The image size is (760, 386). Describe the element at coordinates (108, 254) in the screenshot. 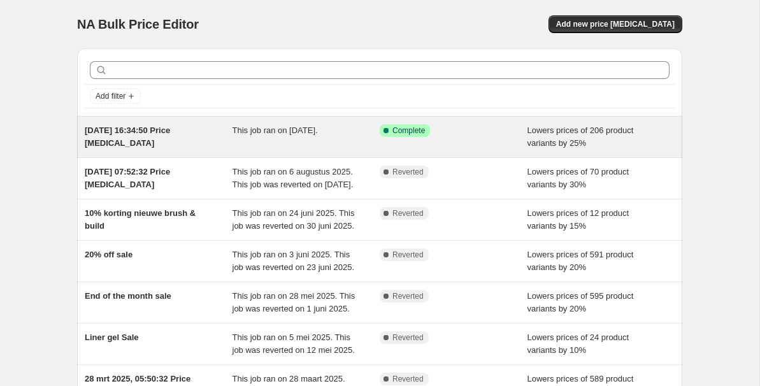

I see `span: 20% off sale` at that location.